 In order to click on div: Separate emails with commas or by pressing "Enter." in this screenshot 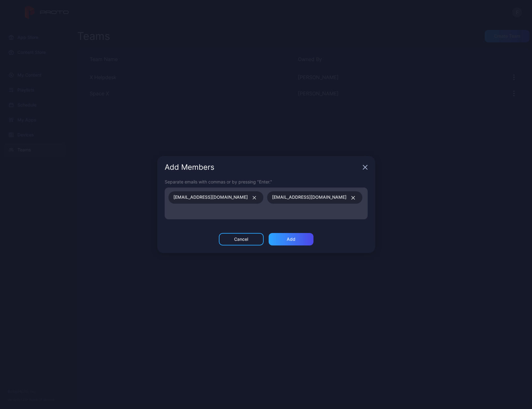, I will do `click(266, 182)`.